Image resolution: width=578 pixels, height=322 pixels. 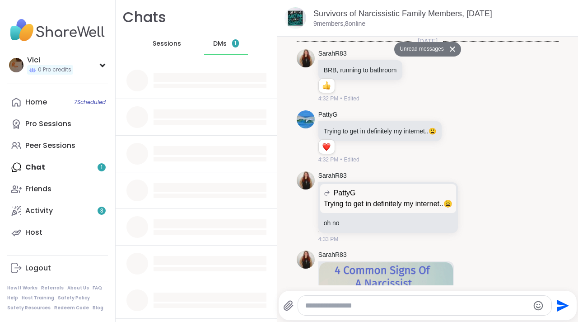 What do you see at coordinates (102, 211) in the screenshot?
I see `span: 3` at bounding box center [102, 211].